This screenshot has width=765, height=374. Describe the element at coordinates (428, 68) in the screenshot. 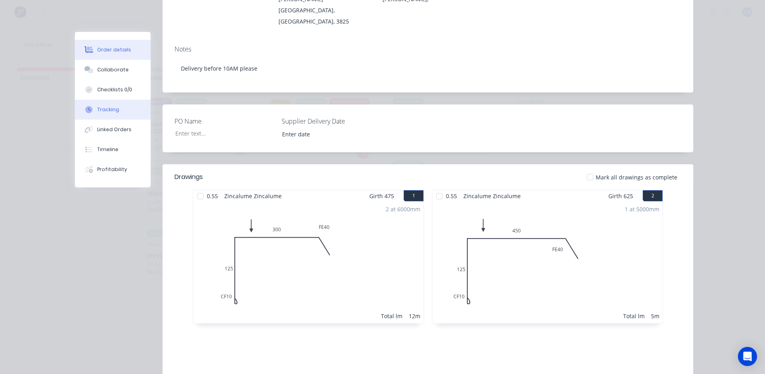

I see `div: Delivery before 10AM please` at that location.